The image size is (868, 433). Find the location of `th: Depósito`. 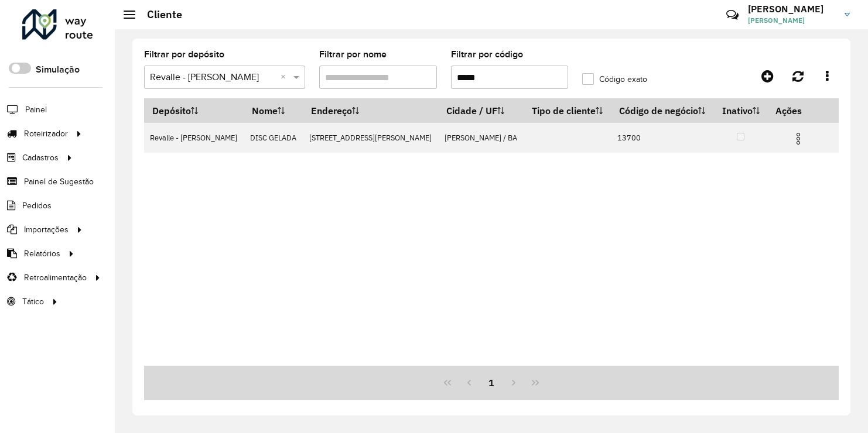

th: Depósito is located at coordinates (193, 110).